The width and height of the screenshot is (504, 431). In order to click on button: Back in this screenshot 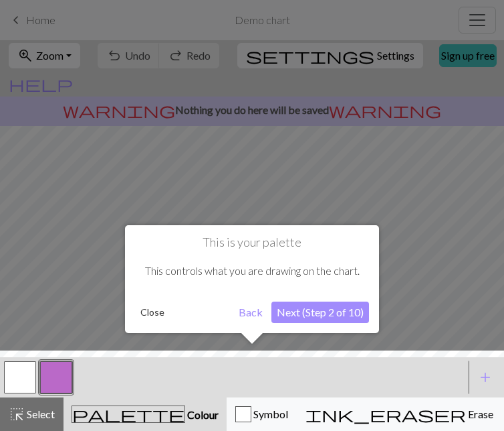, I will do `click(251, 312)`.